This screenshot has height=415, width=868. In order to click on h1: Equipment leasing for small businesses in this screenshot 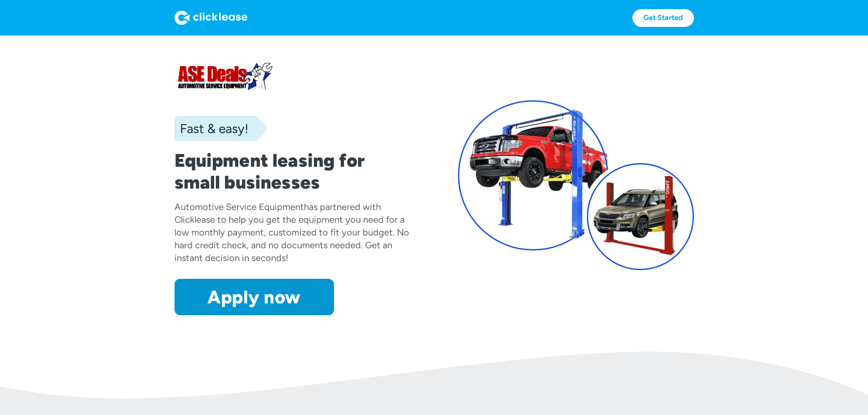, I will do `click(293, 171)`.